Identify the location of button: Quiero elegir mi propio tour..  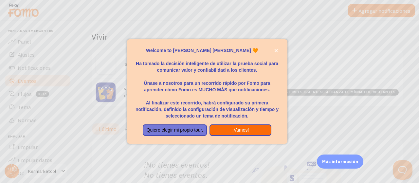
(175, 130).